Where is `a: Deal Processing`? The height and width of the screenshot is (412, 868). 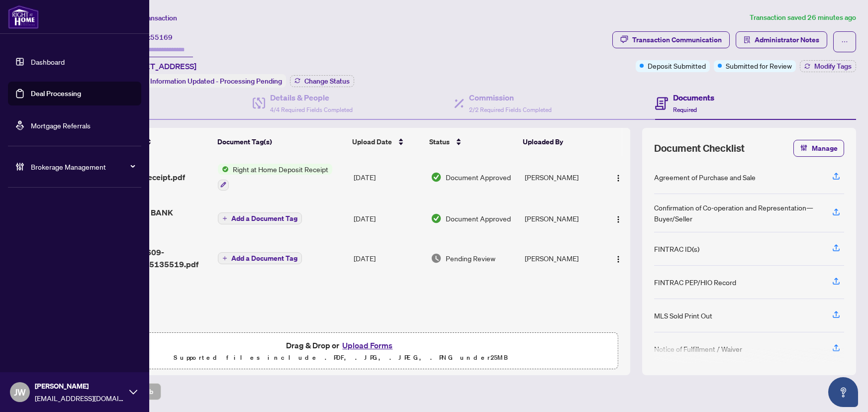
a: Deal Processing is located at coordinates (56, 94).